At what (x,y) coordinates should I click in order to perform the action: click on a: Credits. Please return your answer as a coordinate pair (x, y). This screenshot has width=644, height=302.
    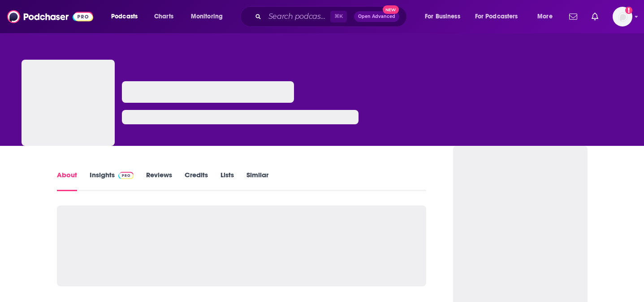
    Looking at the image, I should click on (196, 181).